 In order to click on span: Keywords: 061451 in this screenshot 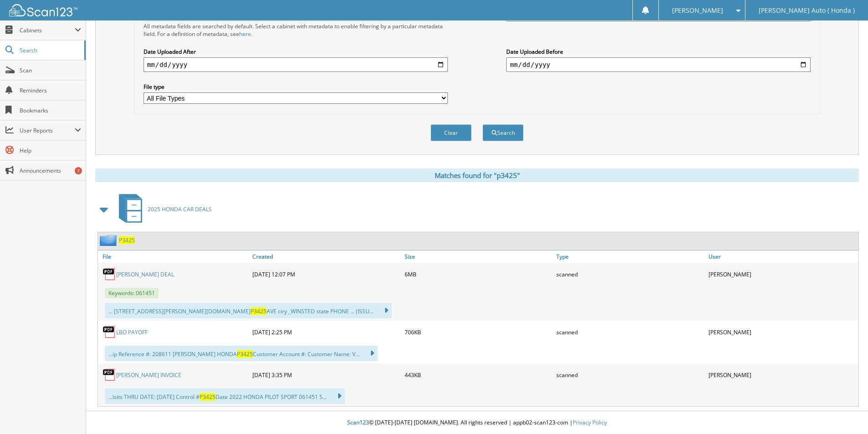, I will do `click(132, 293)`.